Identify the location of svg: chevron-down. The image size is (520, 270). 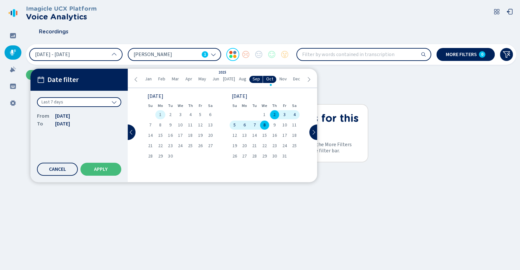
(213, 54).